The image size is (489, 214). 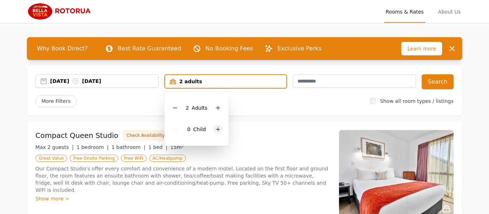 What do you see at coordinates (200, 108) in the screenshot?
I see `span: Adult s` at bounding box center [200, 108].